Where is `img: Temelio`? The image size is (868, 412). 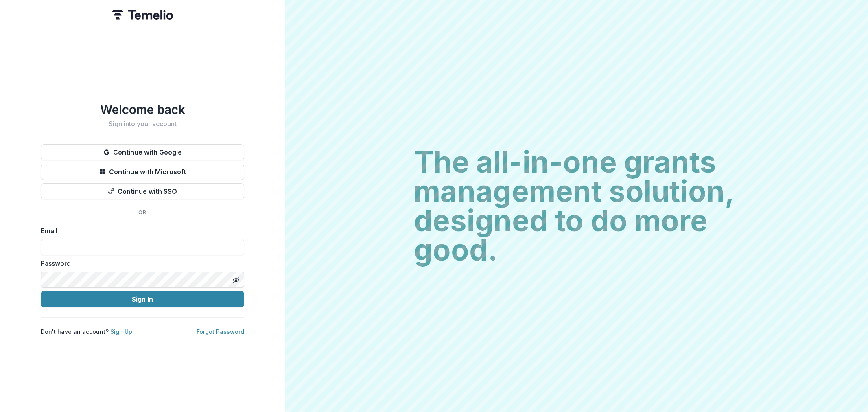
img: Temelio is located at coordinates (142, 15).